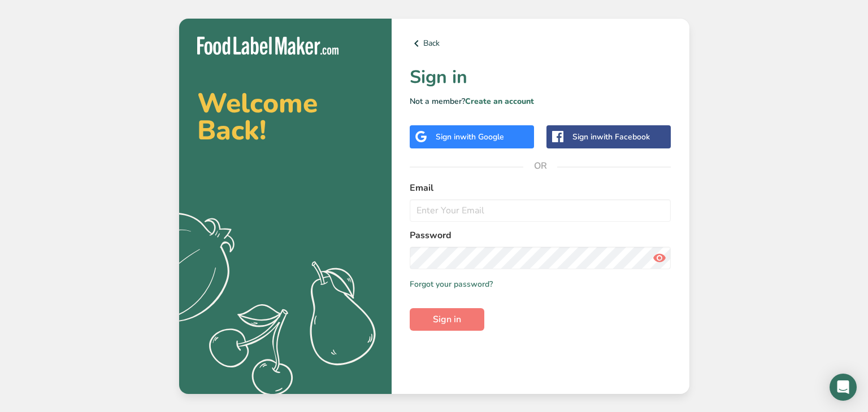 This screenshot has width=868, height=412. What do you see at coordinates (482, 136) in the screenshot?
I see `span: with Google` at bounding box center [482, 136].